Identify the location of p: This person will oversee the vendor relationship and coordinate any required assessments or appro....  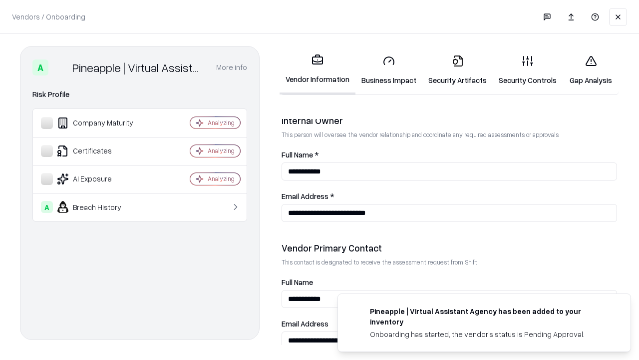
(449, 134).